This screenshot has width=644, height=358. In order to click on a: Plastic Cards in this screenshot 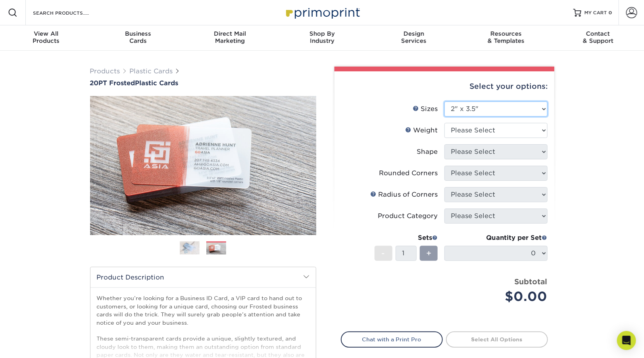, I will do `click(151, 71)`.